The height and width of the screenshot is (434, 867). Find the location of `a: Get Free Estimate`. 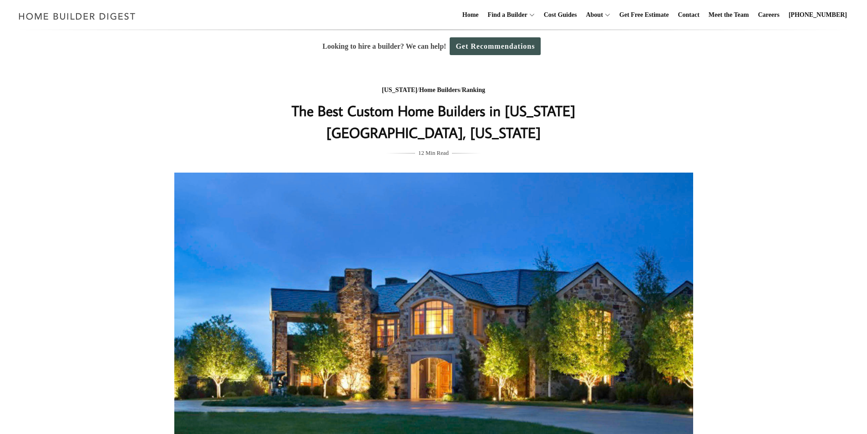

a: Get Free Estimate is located at coordinates (644, 15).